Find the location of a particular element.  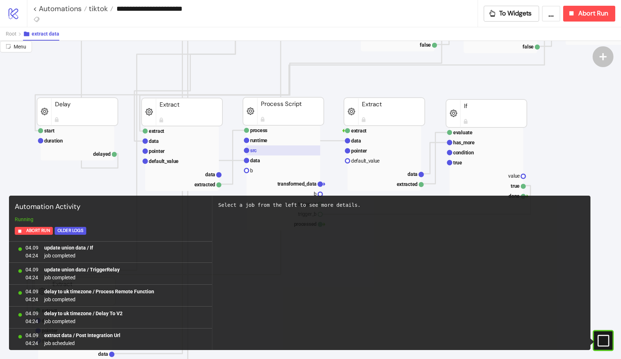

text: process is located at coordinates (259, 130).